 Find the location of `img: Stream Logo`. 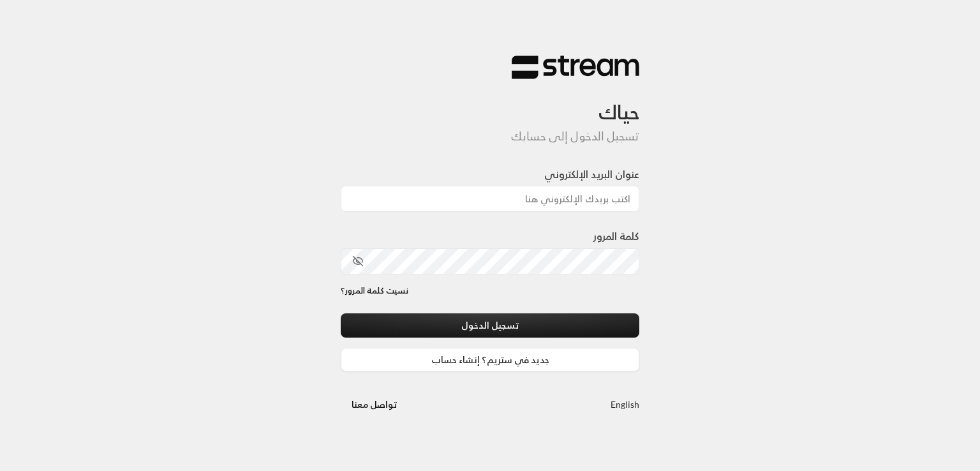

img: Stream Logo is located at coordinates (575, 67).